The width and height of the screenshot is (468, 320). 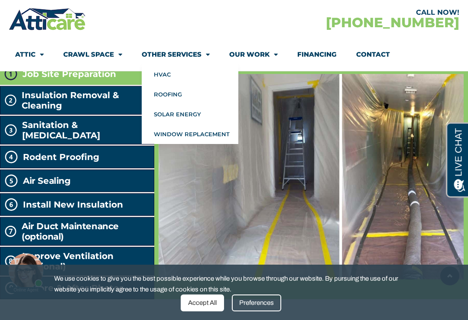 I want to click on a: HVAC, so click(x=190, y=74).